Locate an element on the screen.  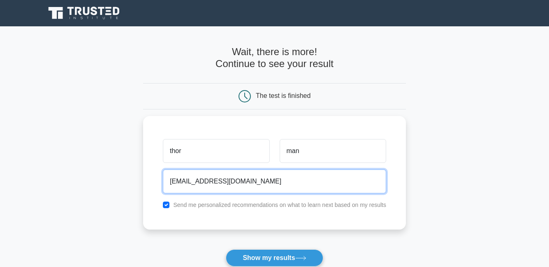
input: Email is located at coordinates (274, 181).